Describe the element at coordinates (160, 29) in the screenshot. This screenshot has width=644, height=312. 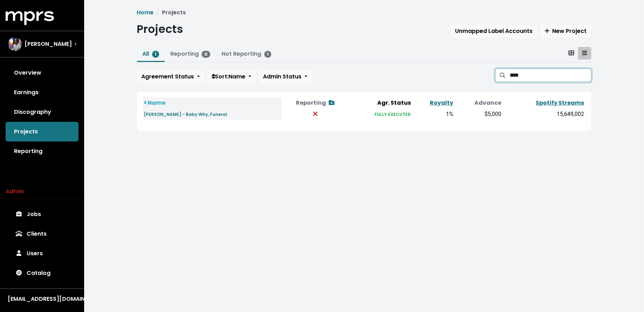
I see `h1: Projects` at that location.